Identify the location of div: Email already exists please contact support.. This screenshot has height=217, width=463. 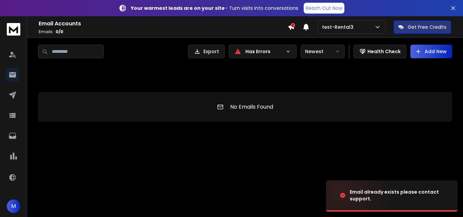
(400, 196).